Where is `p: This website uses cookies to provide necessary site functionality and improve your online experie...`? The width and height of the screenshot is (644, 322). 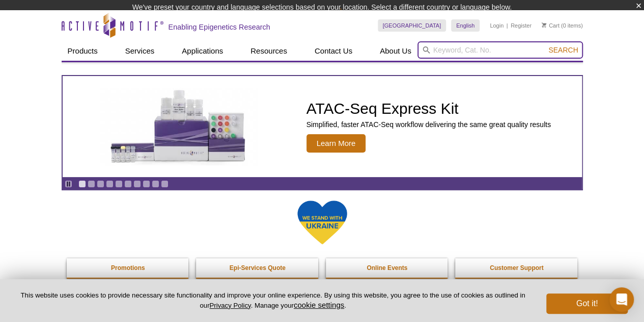
p: This website uses cookies to provide necessary site functionality and improve your online experie... is located at coordinates (273, 300).